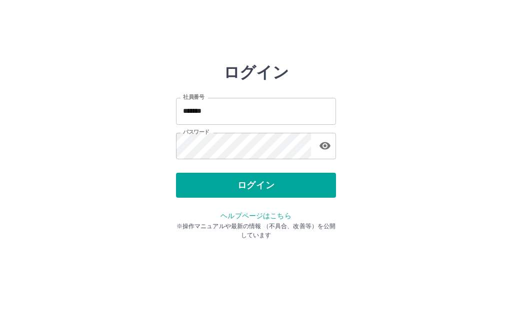 The image size is (512, 332). I want to click on p: ※操作マニュアルや最新の情報 （不具合、改善等）を公開しています, so click(256, 231).